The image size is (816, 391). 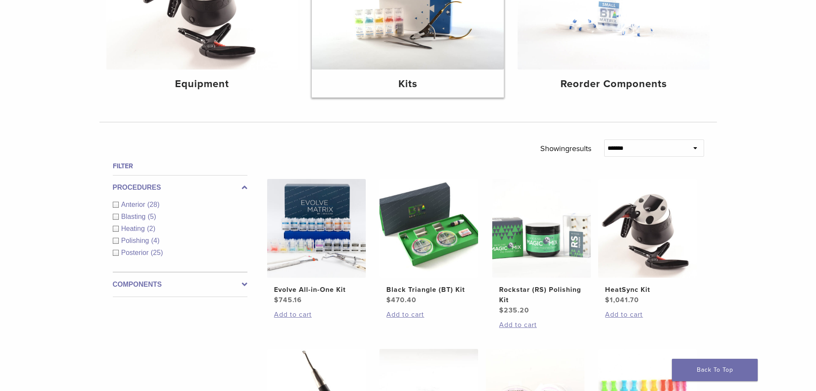 What do you see at coordinates (135, 216) in the screenshot?
I see `span: Blasting` at bounding box center [135, 216].